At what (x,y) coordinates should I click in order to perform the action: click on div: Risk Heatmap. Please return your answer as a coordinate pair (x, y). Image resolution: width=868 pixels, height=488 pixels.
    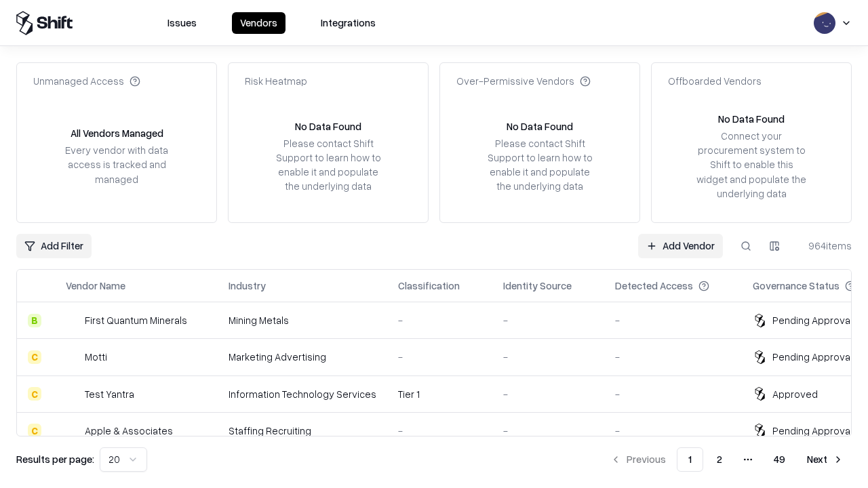
    Looking at the image, I should click on (276, 81).